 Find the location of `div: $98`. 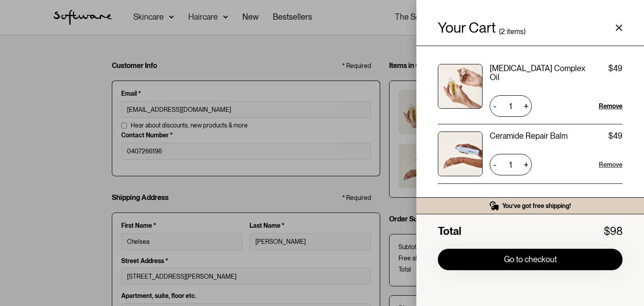

div: $98 is located at coordinates (613, 231).